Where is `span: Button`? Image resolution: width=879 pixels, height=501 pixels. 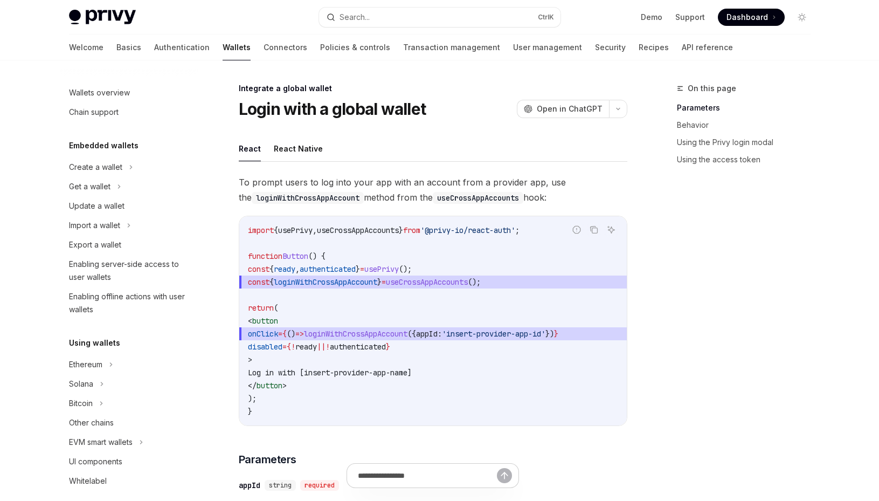 span: Button is located at coordinates (295, 256).